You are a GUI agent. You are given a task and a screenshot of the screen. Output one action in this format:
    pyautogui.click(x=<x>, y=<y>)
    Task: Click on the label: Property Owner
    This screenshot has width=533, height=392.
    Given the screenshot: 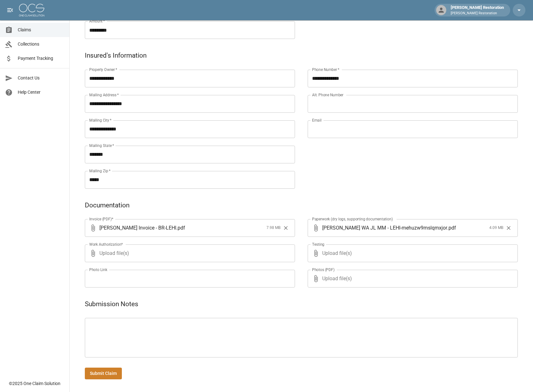 What is the action you would take?
    pyautogui.click(x=103, y=70)
    